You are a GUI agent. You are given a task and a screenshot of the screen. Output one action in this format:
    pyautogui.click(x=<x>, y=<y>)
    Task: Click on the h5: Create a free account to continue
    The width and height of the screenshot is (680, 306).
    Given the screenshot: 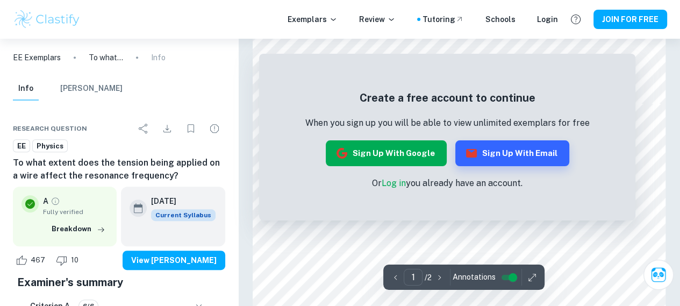 What is the action you would take?
    pyautogui.click(x=447, y=98)
    